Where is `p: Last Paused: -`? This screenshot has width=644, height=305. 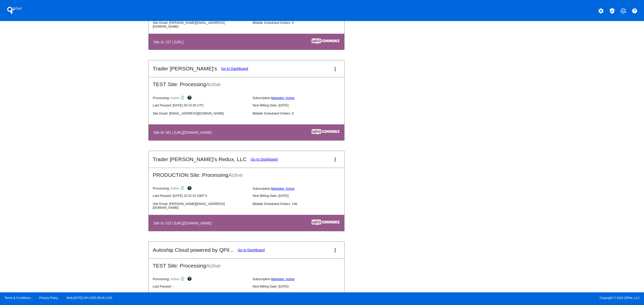
p: Last Paused: - is located at coordinates (201, 286).